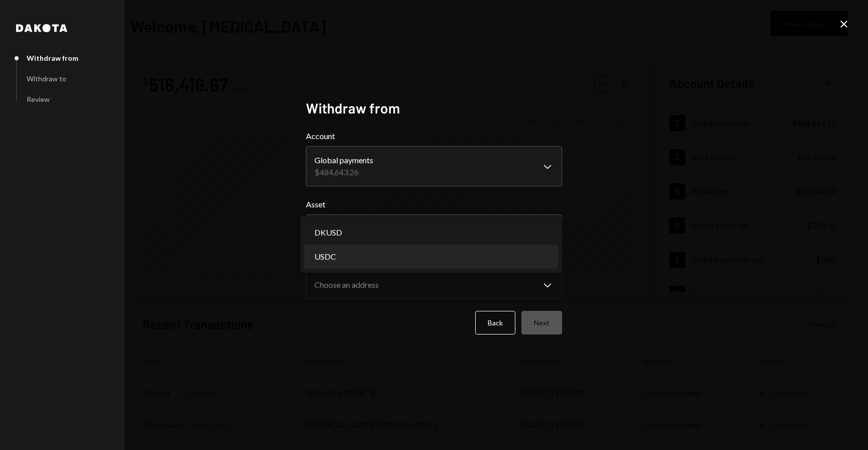 This screenshot has width=868, height=450. Describe the element at coordinates (52, 58) in the screenshot. I see `div: Withdraw from` at that location.